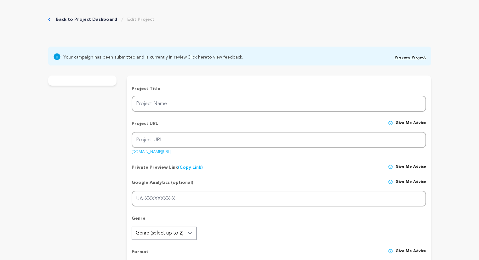 The image size is (479, 260). I want to click on p: Project URL, so click(145, 126).